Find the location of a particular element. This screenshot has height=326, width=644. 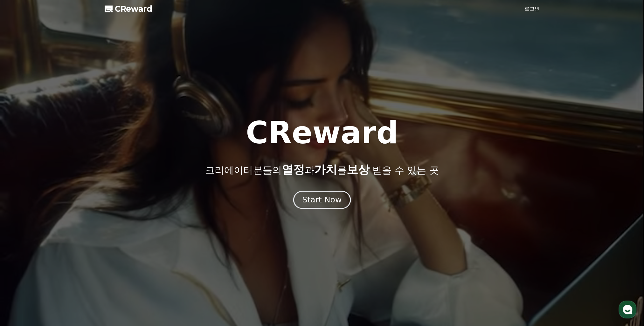

a: 로그인 is located at coordinates (532, 9).